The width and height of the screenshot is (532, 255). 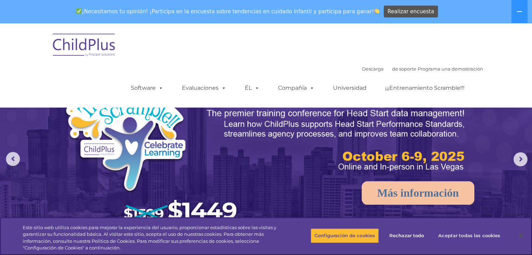 I want to click on a: Descarga, so click(x=373, y=69).